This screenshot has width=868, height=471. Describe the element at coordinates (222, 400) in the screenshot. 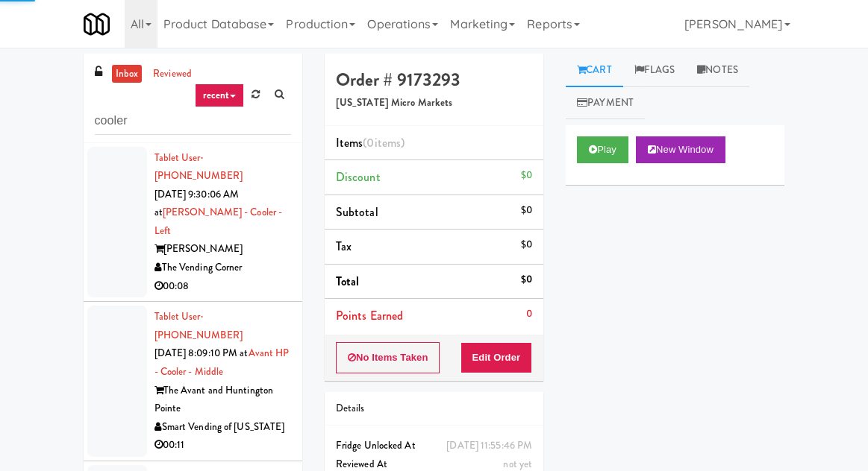

I see `div: The Avant and Huntington Pointe` at that location.